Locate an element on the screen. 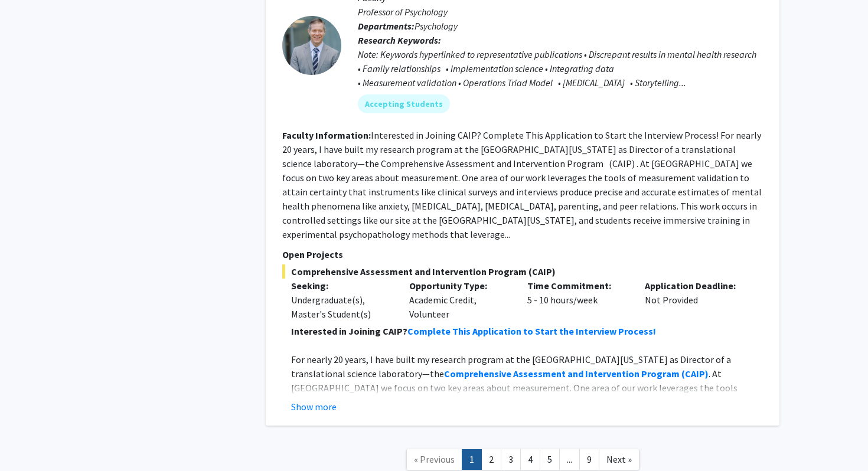 The height and width of the screenshot is (471, 868). button: Show more is located at coordinates (314, 406).